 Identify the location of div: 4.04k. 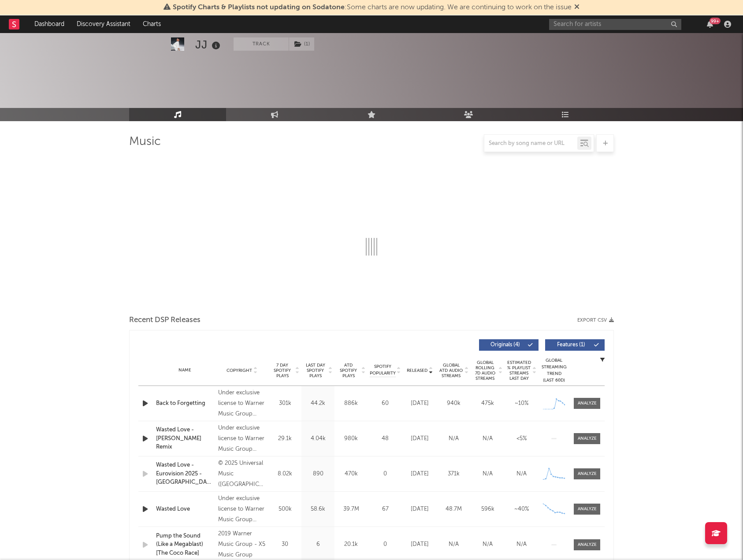
(318, 439).